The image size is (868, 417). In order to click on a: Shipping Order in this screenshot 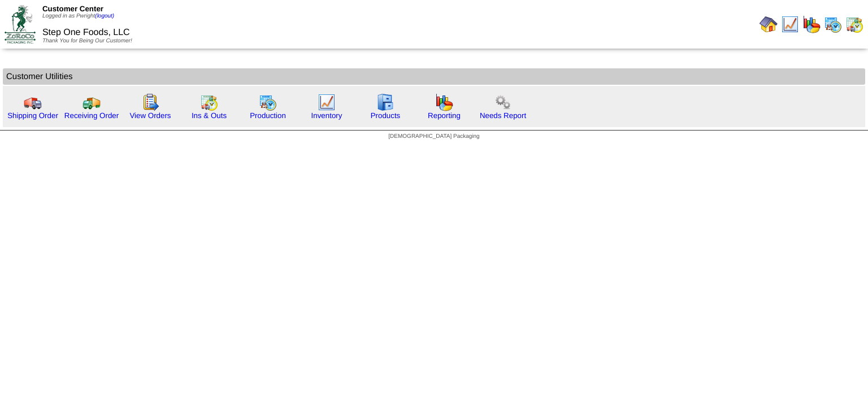, I will do `click(32, 116)`.